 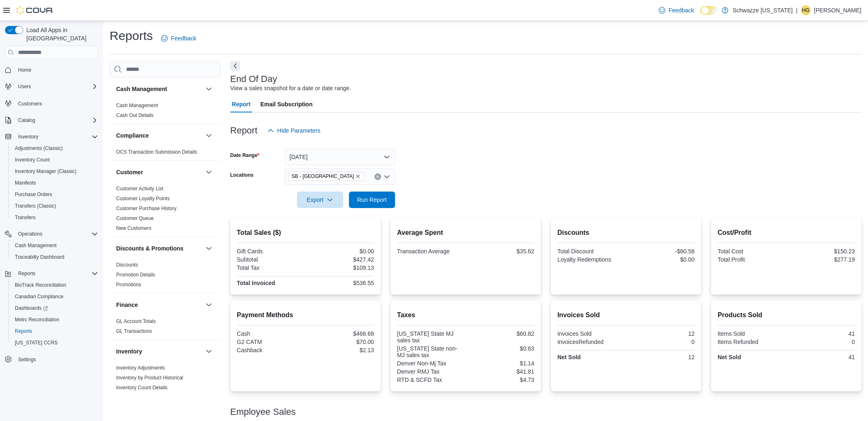 I want to click on span: Traceabilty Dashboard, so click(x=39, y=257).